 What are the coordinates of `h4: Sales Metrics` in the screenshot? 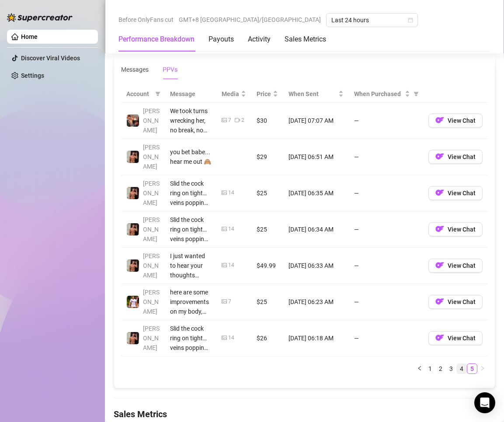 It's located at (304, 414).